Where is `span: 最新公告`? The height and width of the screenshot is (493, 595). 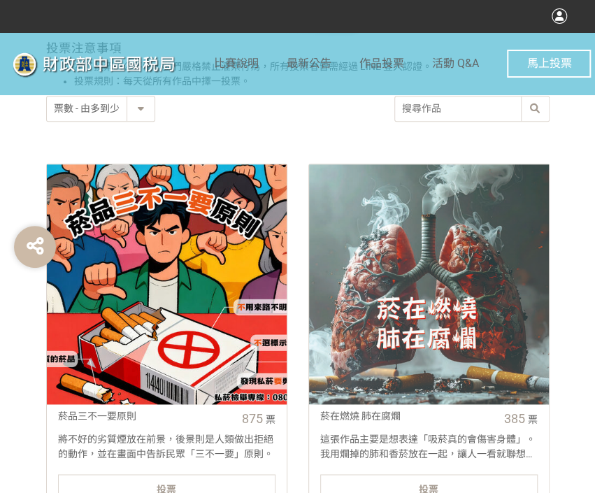 span: 最新公告 is located at coordinates (309, 63).